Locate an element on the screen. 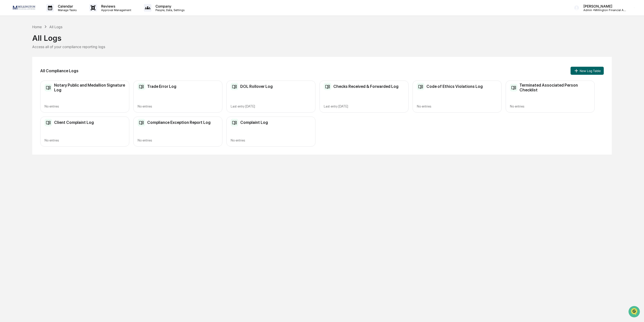 This screenshot has height=322, width=644. button: Open customer support is located at coordinates (6, 6).